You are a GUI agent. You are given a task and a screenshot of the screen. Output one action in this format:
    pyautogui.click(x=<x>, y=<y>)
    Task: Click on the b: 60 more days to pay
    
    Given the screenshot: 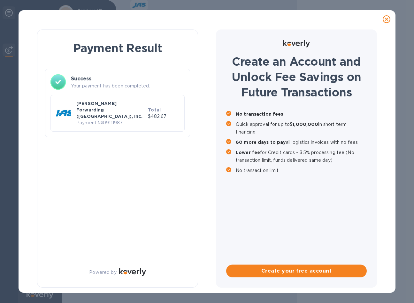 What is the action you would take?
    pyautogui.click(x=261, y=142)
    